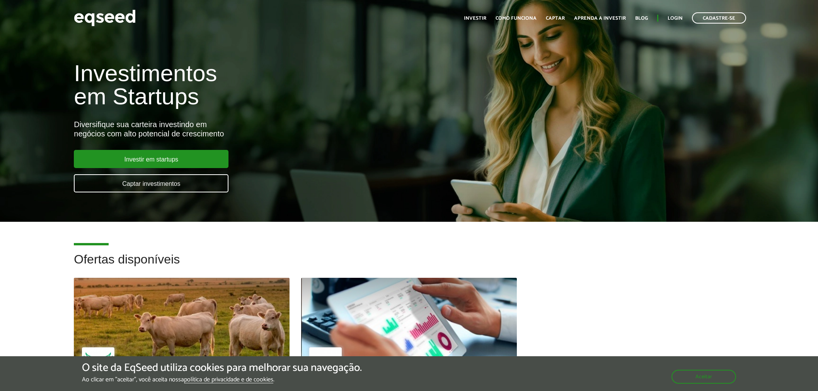  I want to click on button: Aceitar, so click(703, 377).